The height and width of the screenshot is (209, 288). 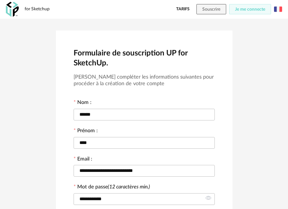 I want to click on div: for Sketchup, so click(x=37, y=9).